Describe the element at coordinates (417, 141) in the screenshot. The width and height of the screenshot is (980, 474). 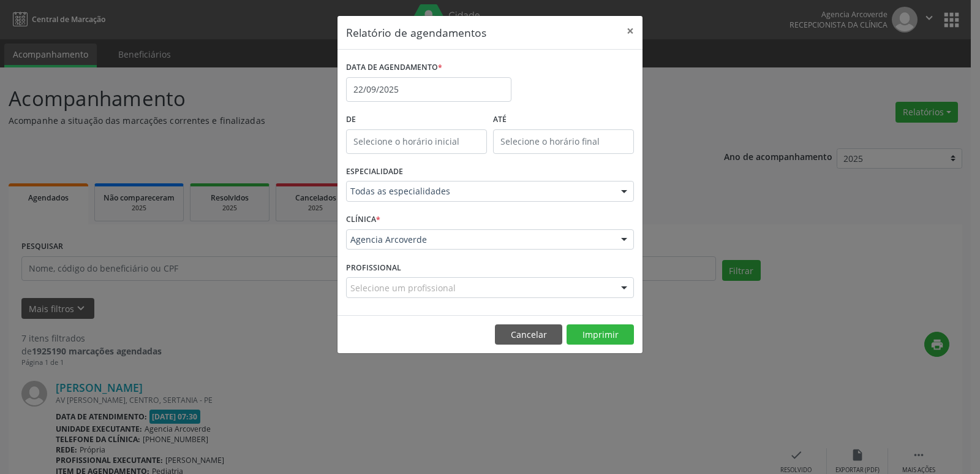
I see `input: Selecione o horário inicial` at that location.